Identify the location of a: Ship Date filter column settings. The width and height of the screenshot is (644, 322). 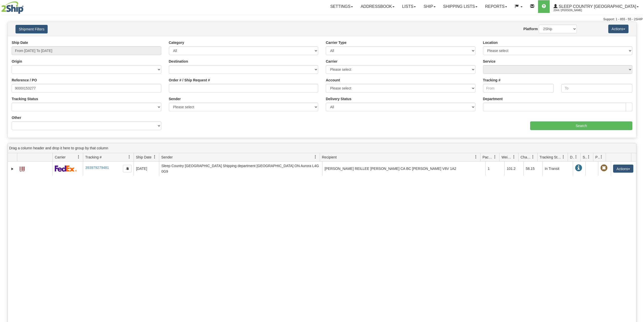
(155, 157).